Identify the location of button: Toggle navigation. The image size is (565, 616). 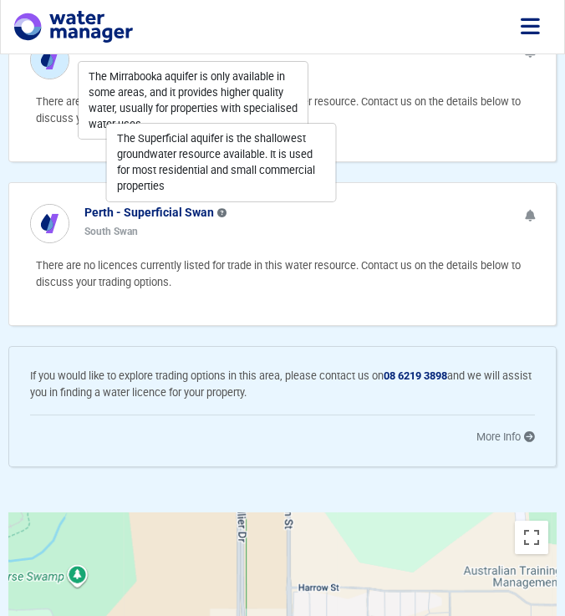
(530, 27).